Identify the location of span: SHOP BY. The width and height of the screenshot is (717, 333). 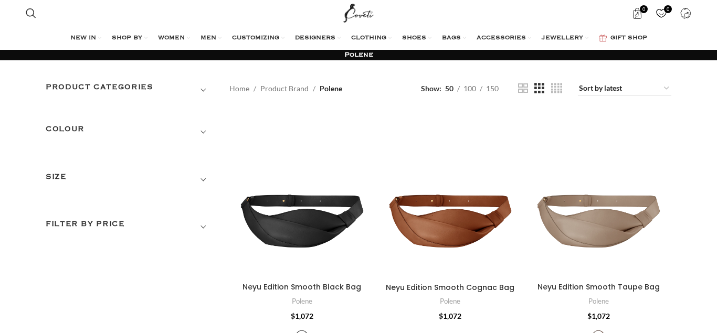
(127, 38).